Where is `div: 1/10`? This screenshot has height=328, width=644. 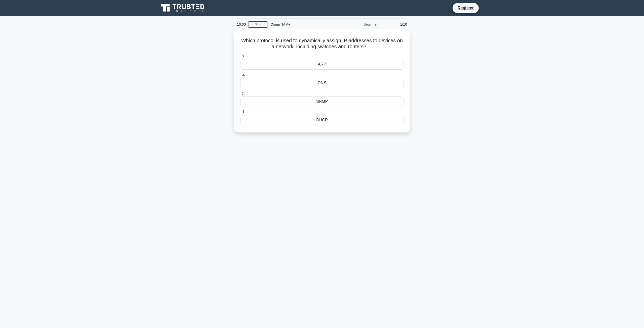
div: 1/10 is located at coordinates (395, 24).